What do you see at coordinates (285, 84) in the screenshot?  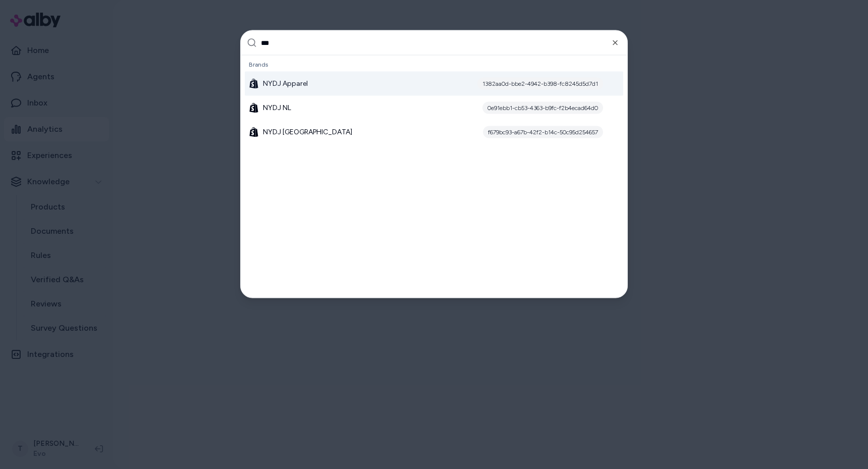 I see `span: NYDJ Apparel` at bounding box center [285, 84].